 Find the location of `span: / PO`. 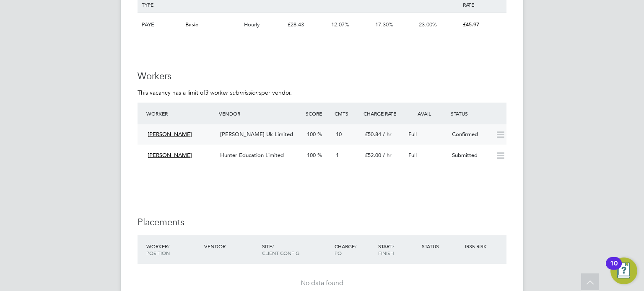

span: / PO is located at coordinates (346, 250).